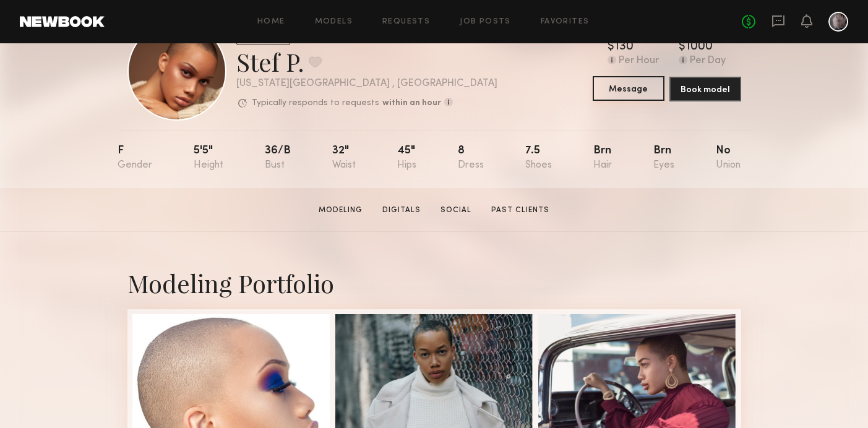 The width and height of the screenshot is (868, 428). What do you see at coordinates (485, 22) in the screenshot?
I see `a: Job Posts` at bounding box center [485, 22].